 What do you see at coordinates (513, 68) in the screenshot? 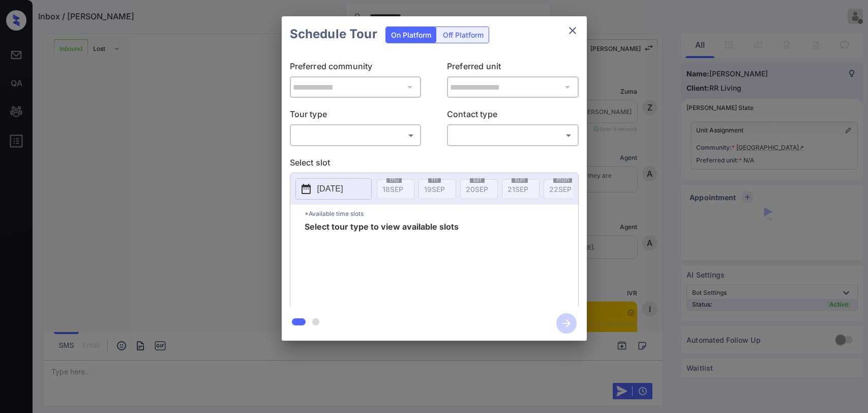
I see `p: Preferred unit` at bounding box center [513, 68].